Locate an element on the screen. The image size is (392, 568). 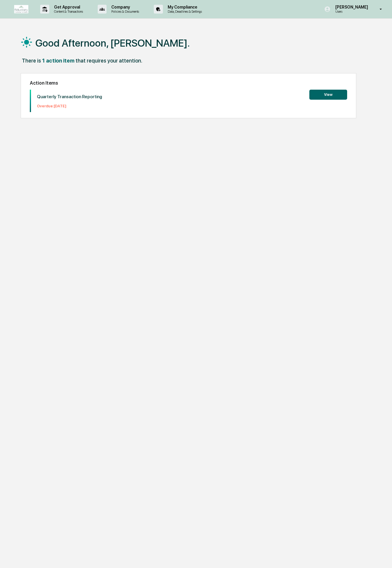
p: Data, Deadlines & Settings is located at coordinates (184, 12).